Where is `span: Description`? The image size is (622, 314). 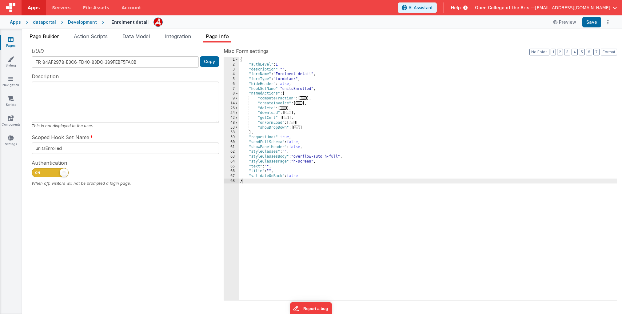
span: Description is located at coordinates (45, 76).